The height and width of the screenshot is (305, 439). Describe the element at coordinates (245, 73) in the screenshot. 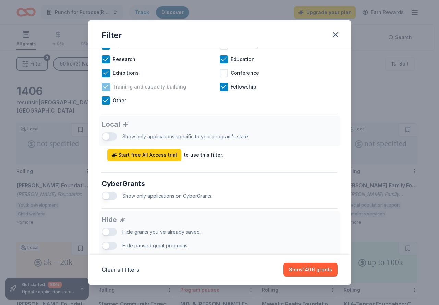

I see `span: Conference` at that location.